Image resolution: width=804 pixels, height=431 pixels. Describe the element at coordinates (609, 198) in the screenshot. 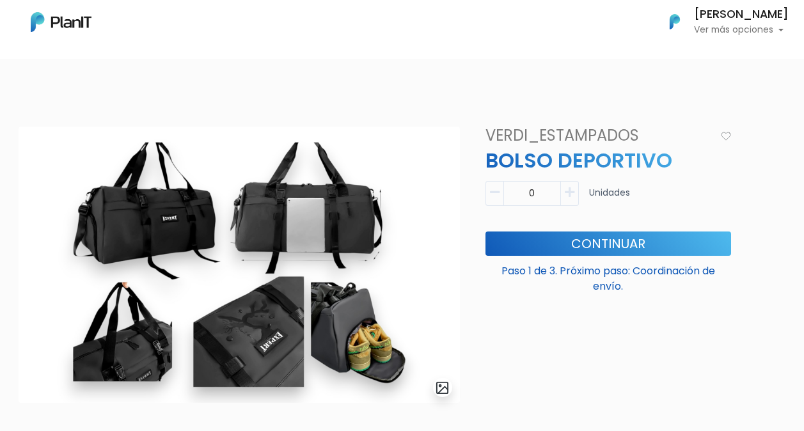

I see `p: Unidades` at that location.